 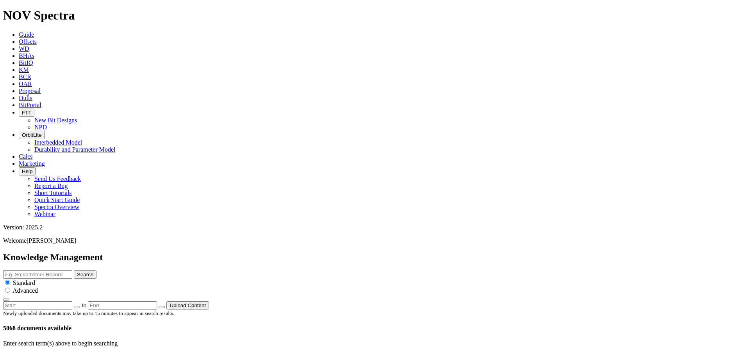 I want to click on span: WD, so click(x=24, y=48).